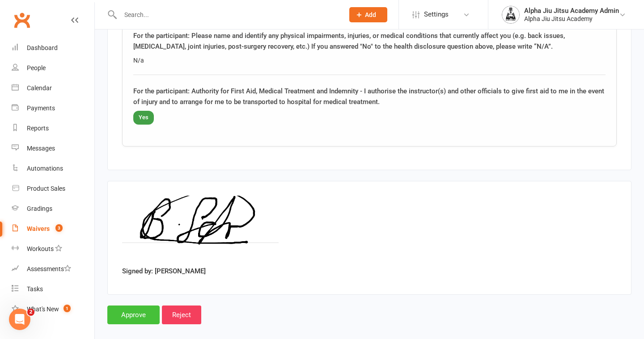 This screenshot has width=644, height=339. What do you see at coordinates (436, 14) in the screenshot?
I see `span: Settings` at bounding box center [436, 14].